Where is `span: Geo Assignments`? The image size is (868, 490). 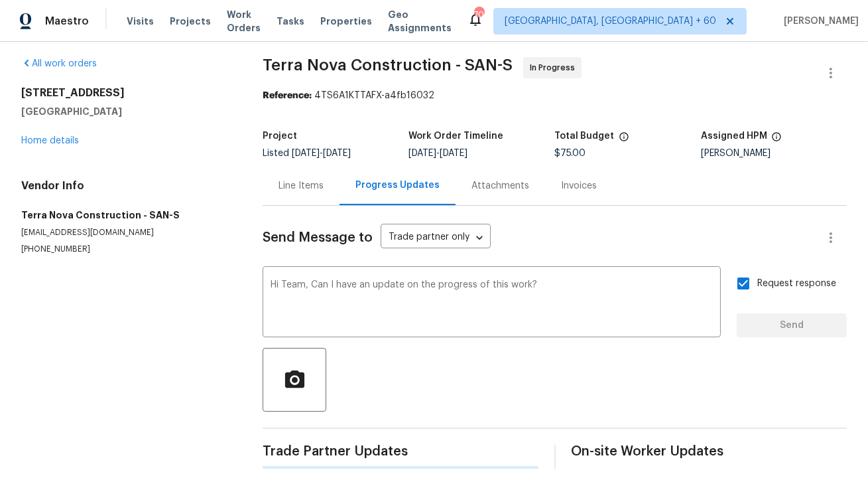
span: Geo Assignments is located at coordinates (420, 21).